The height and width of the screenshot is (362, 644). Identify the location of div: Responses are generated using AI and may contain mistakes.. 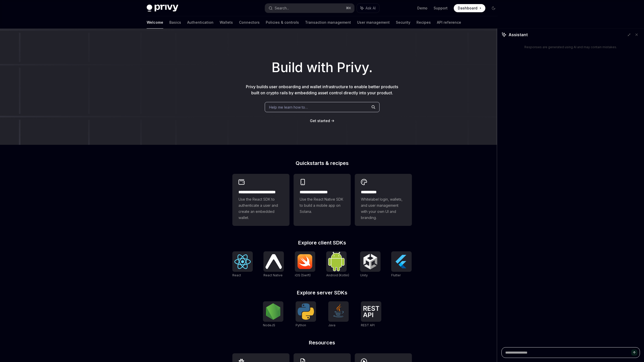
(571, 47).